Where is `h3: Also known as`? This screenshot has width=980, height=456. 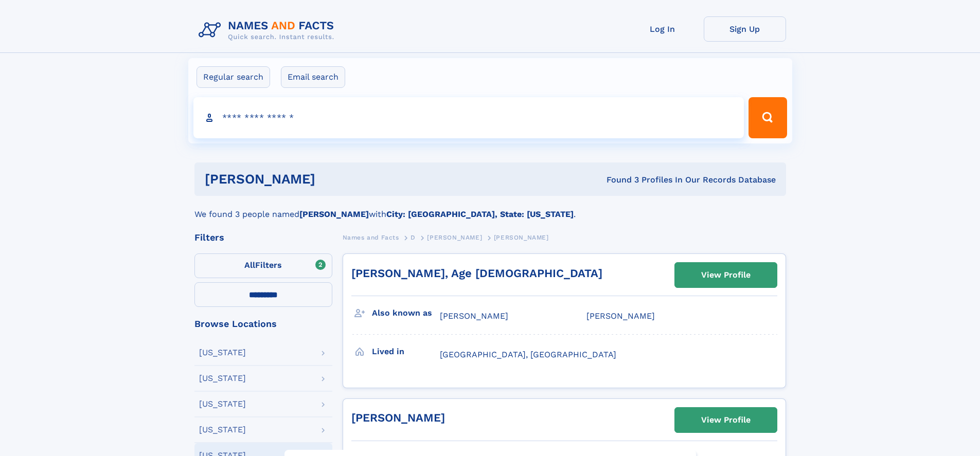
h3: Also known as is located at coordinates (406, 313).